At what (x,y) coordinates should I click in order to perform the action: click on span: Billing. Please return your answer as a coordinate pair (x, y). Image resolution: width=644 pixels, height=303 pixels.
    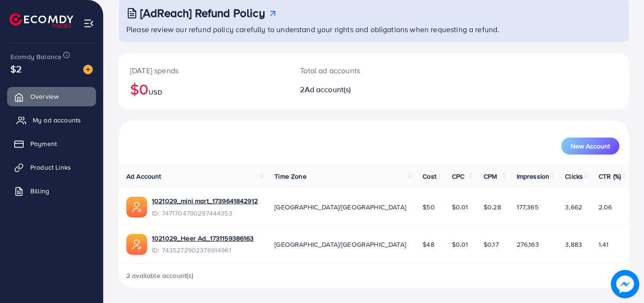
    Looking at the image, I should click on (40, 191).